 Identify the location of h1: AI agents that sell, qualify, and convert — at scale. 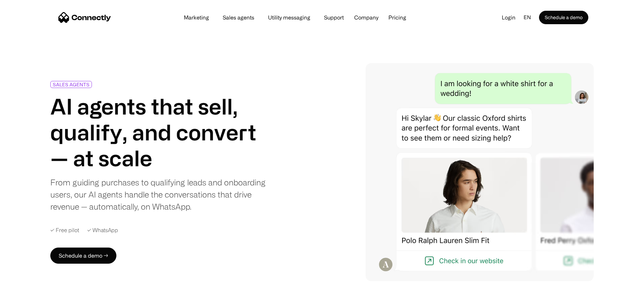
(160, 132).